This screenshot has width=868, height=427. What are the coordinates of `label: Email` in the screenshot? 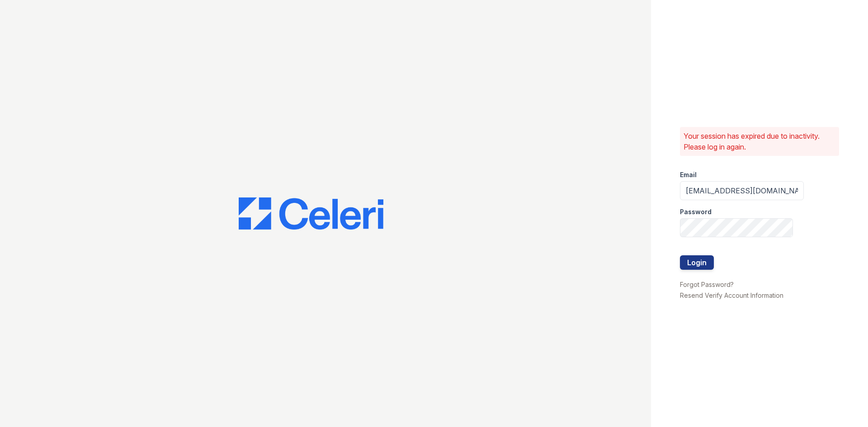 It's located at (688, 175).